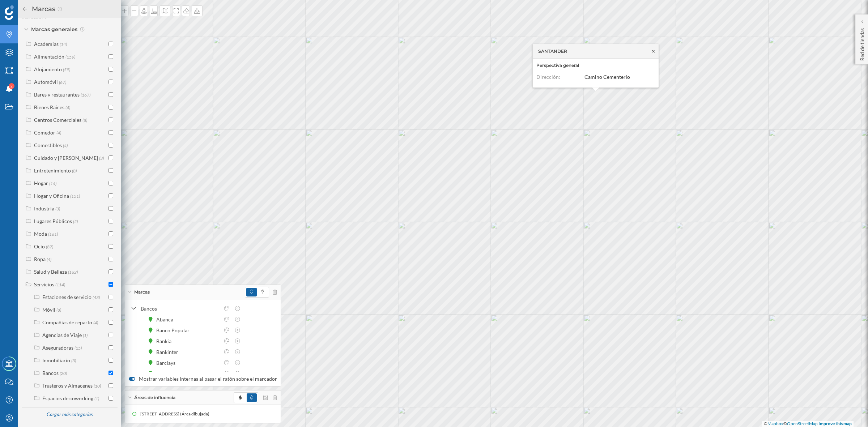 Image resolution: width=868 pixels, height=427 pixels. Describe the element at coordinates (43, 9) in the screenshot. I see `h2: Marcas` at that location.